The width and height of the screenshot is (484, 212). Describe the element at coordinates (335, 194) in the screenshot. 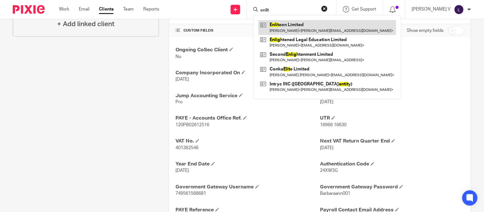

I see `span: Barbaraann001` at that location.